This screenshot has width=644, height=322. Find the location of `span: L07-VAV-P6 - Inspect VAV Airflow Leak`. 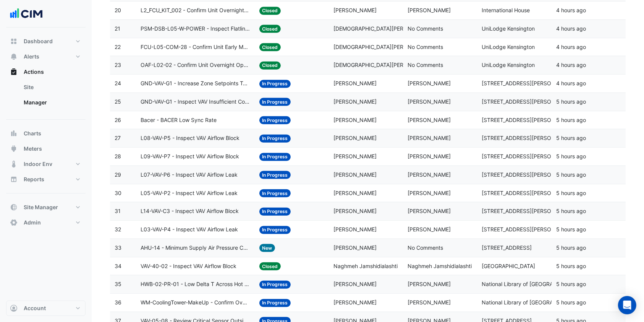

span: L07-VAV-P6 - Inspect VAV Airflow Leak is located at coordinates (189, 175).